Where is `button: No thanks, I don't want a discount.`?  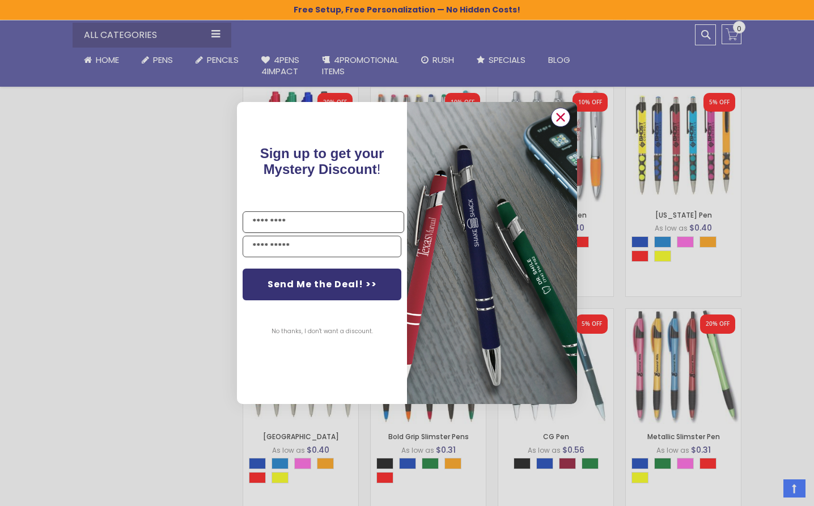
button: No thanks, I don't want a discount. is located at coordinates (322, 331).